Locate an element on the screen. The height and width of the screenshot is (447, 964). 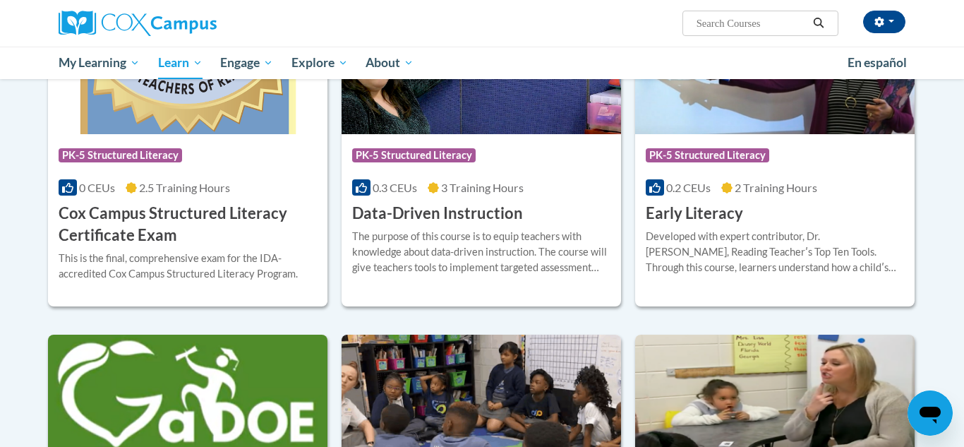
a: Learn is located at coordinates (180, 63).